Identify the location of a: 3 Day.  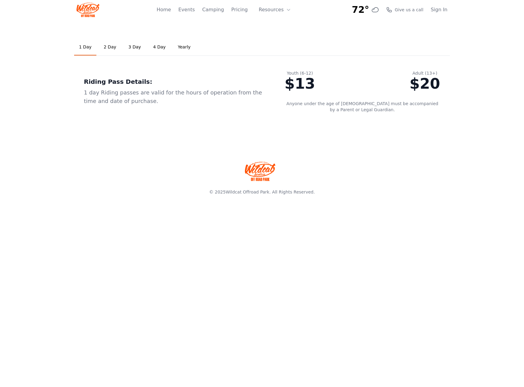
(134, 47).